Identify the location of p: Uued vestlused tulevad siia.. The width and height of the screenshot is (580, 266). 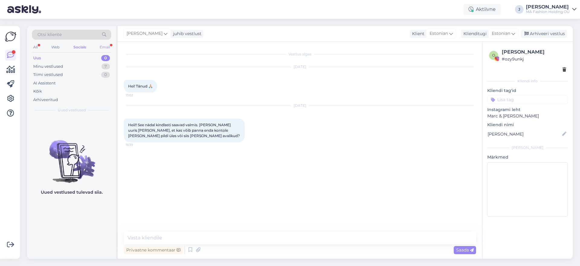
(72, 192).